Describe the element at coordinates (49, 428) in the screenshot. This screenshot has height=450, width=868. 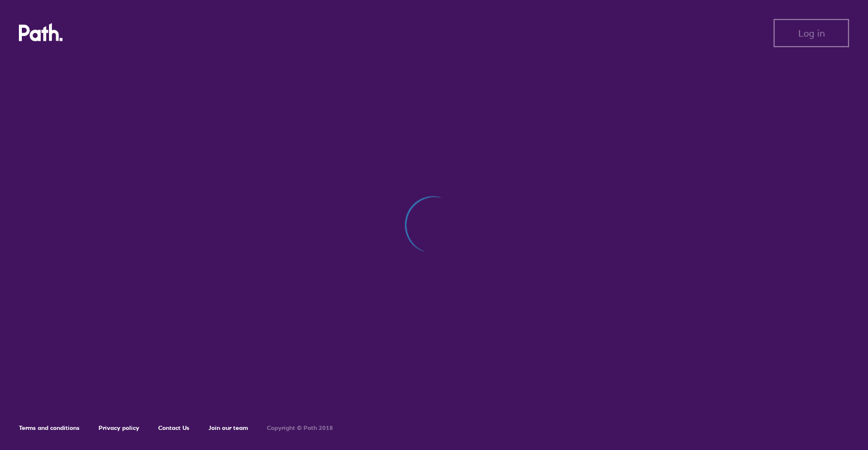
I see `a: Terms and conditions` at that location.